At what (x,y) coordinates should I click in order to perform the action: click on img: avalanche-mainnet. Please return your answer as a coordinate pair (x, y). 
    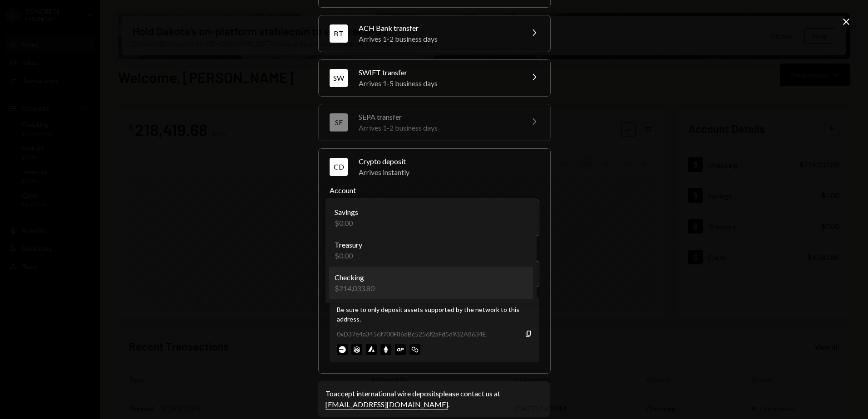
    Looking at the image, I should click on (372, 350).